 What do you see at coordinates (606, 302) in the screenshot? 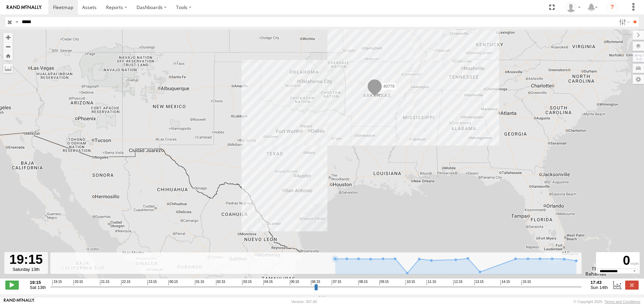
I see `div: © Copyright 2025 -` at bounding box center [606, 302].